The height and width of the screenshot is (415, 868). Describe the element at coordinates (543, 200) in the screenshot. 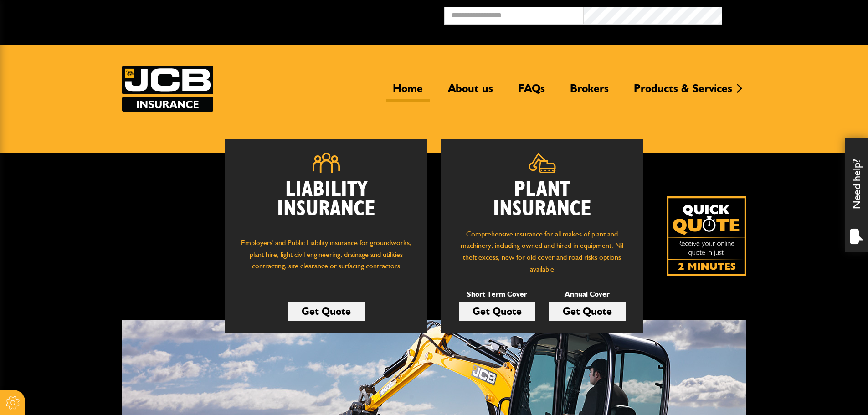

I see `h2: Plant Insurance` at that location.